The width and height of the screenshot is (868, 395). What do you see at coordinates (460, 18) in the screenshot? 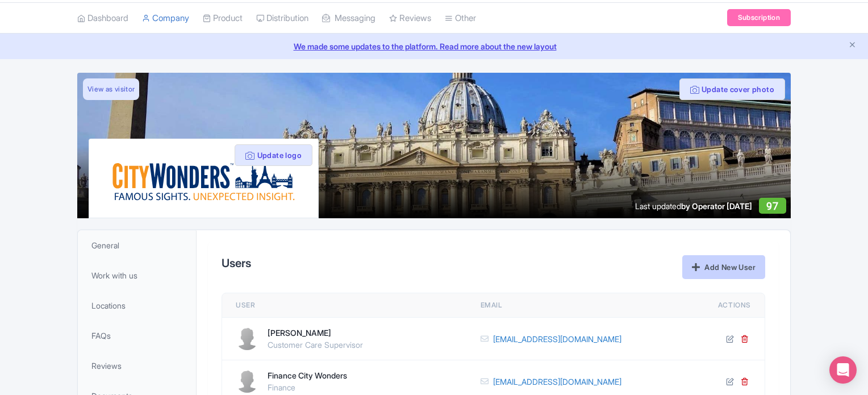
I see `a: Other` at bounding box center [460, 18].